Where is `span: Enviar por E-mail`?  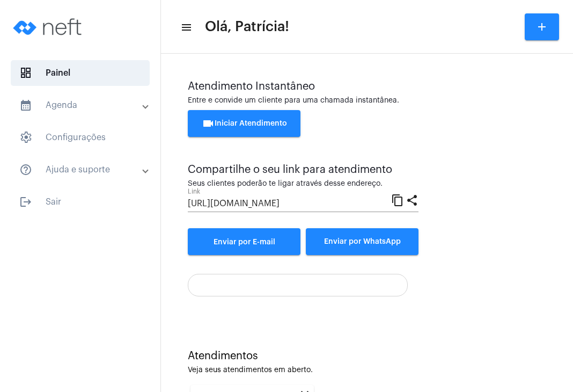 span: Enviar por E-mail is located at coordinates (244, 242).